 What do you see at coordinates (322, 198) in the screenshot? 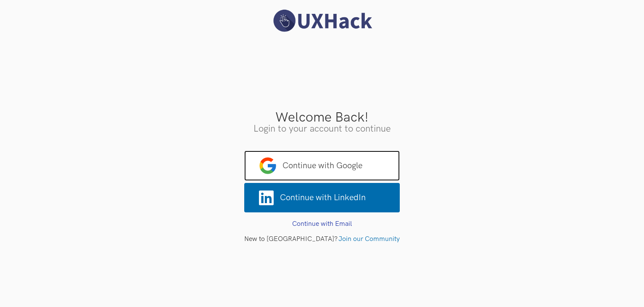
I see `a: Continue with LinkedIn` at bounding box center [322, 198].